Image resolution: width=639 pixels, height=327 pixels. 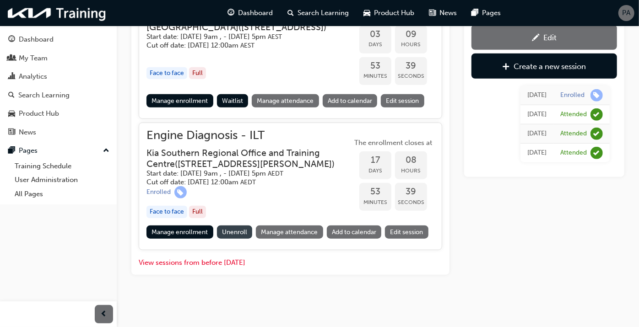 What do you see at coordinates (58, 114) in the screenshot?
I see `a: Product Hub` at bounding box center [58, 114].